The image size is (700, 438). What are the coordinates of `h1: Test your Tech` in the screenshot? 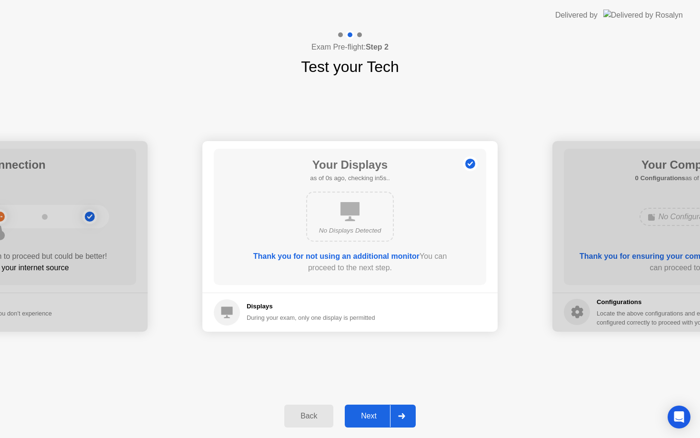 It's located at (350, 67).